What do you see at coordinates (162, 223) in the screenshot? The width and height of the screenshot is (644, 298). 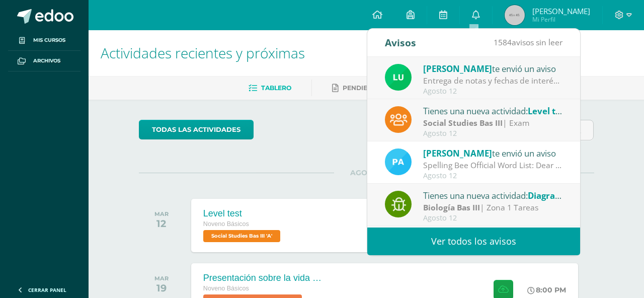 I see `div: 12` at bounding box center [162, 223].